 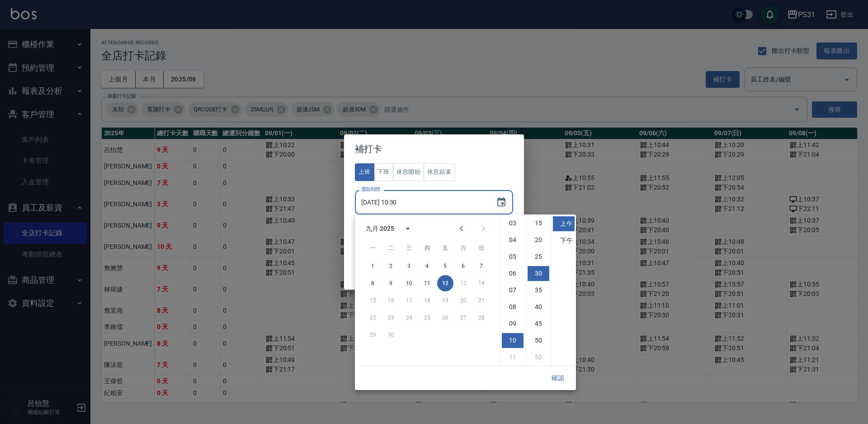 I want to click on li: 下午, so click(x=563, y=240).